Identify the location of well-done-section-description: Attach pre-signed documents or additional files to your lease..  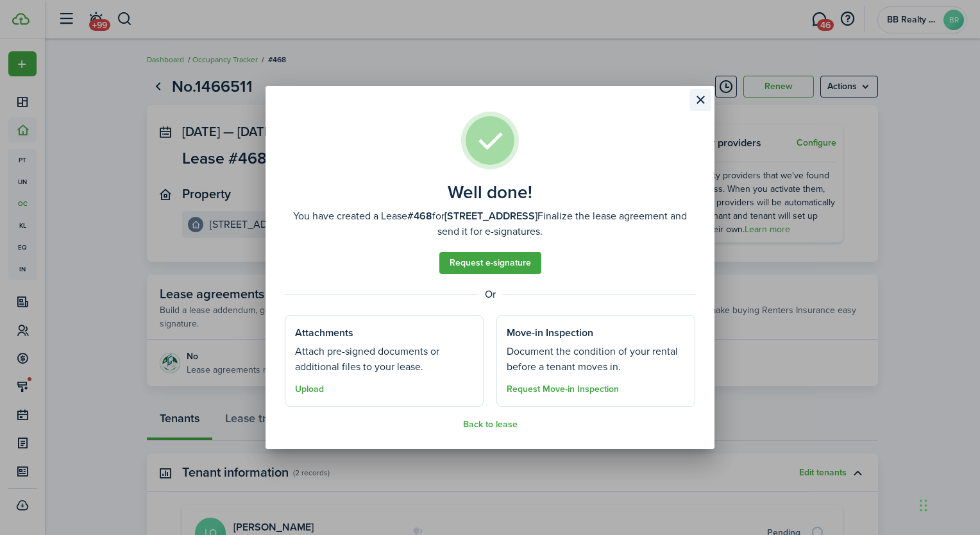
(384, 359).